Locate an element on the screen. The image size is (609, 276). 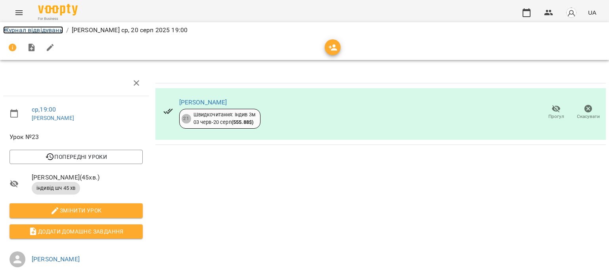
span: Попередні уроки is located at coordinates (76, 157).